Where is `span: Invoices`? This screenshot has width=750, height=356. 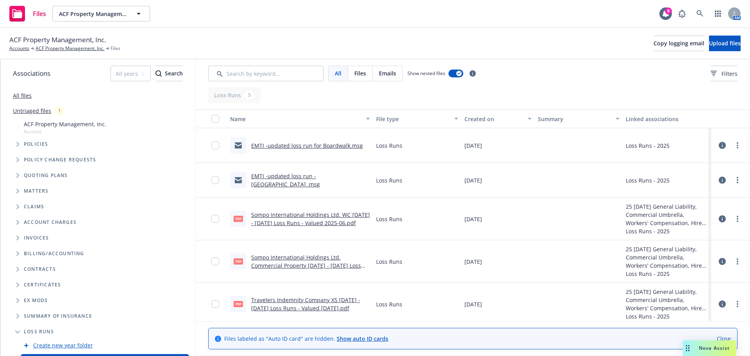
span: Invoices is located at coordinates (36, 238).